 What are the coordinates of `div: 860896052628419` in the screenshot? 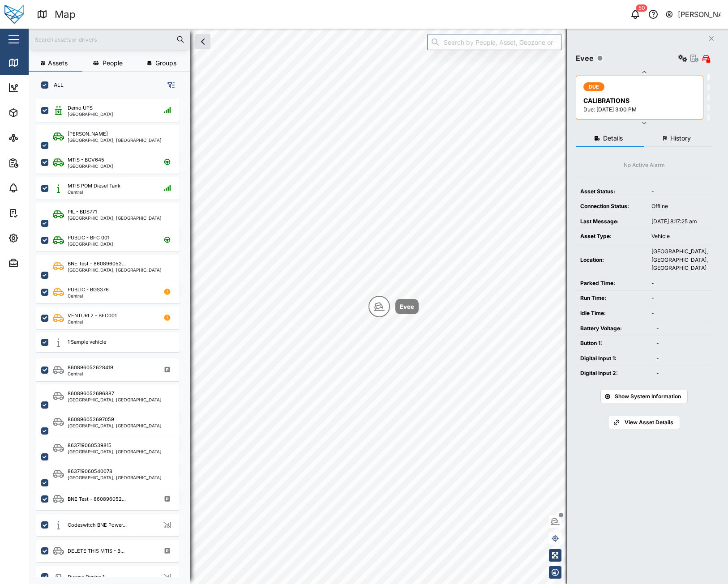 It's located at (91, 368).